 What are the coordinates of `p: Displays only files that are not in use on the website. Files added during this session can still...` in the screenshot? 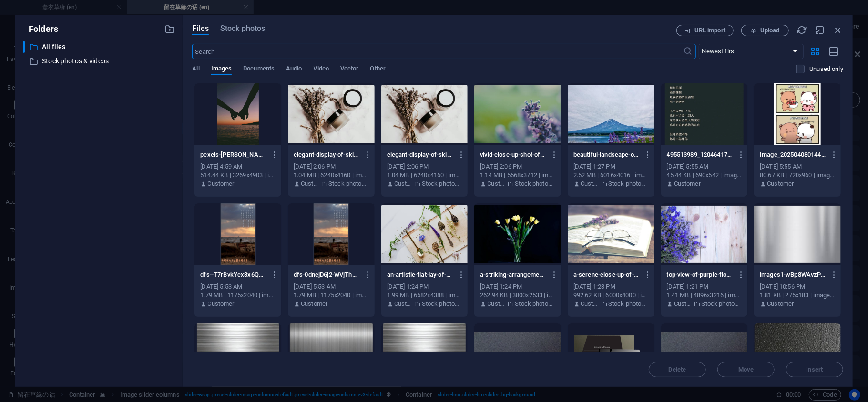 It's located at (825, 69).